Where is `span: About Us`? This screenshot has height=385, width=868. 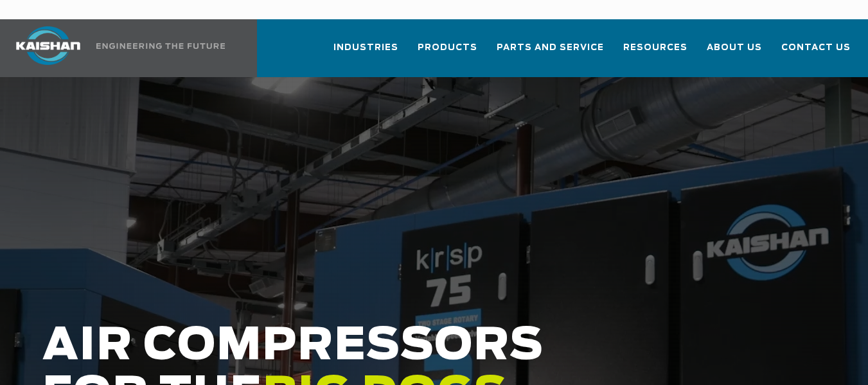
span: About Us is located at coordinates (735, 47).